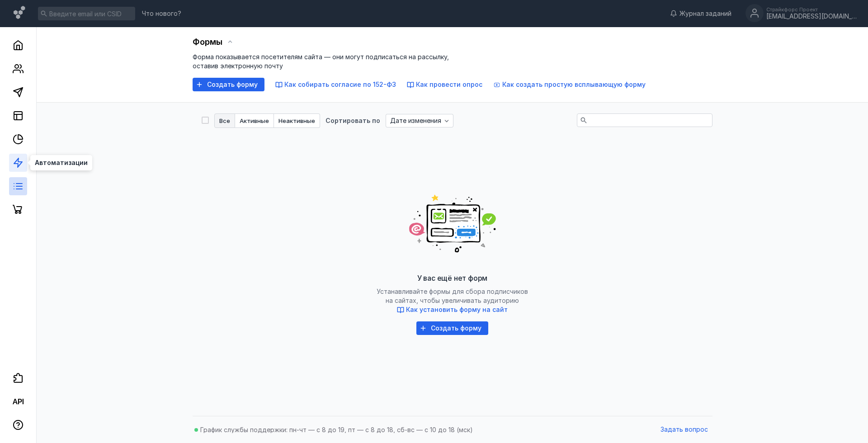  Describe the element at coordinates (225, 121) in the screenshot. I see `button: Все` at that location.